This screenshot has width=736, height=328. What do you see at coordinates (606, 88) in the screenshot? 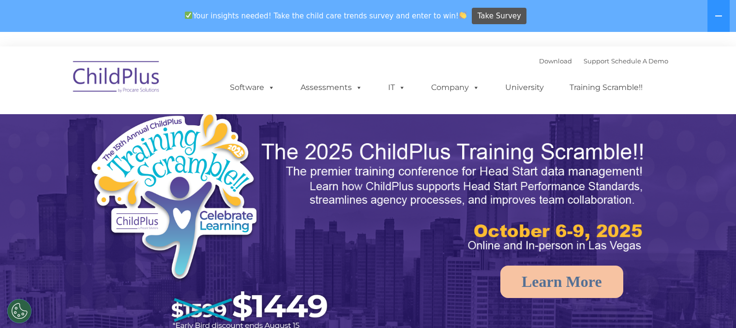
I see `a: Training Scramble!!` at bounding box center [606, 88].